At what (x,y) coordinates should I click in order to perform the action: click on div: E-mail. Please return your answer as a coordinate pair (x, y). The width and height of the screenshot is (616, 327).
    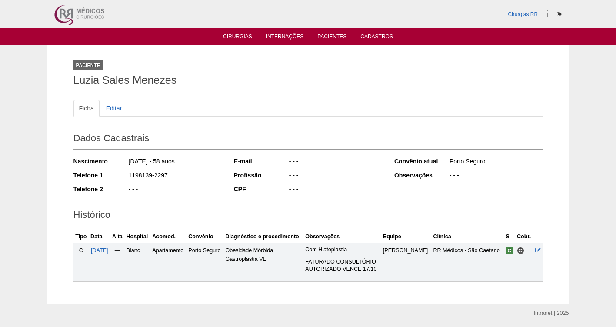
    Looking at the image, I should click on (261, 161).